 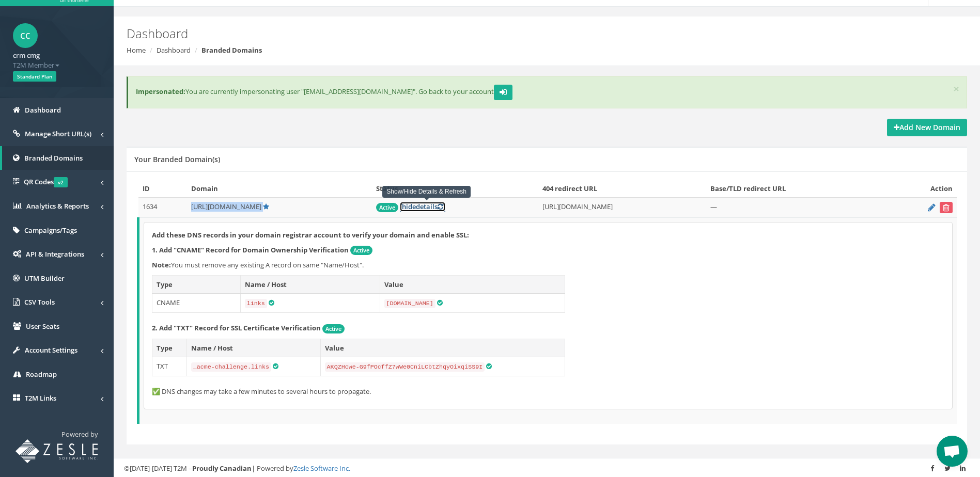 What do you see at coordinates (40, 302) in the screenshot?
I see `span: CSV Tools` at bounding box center [40, 302].